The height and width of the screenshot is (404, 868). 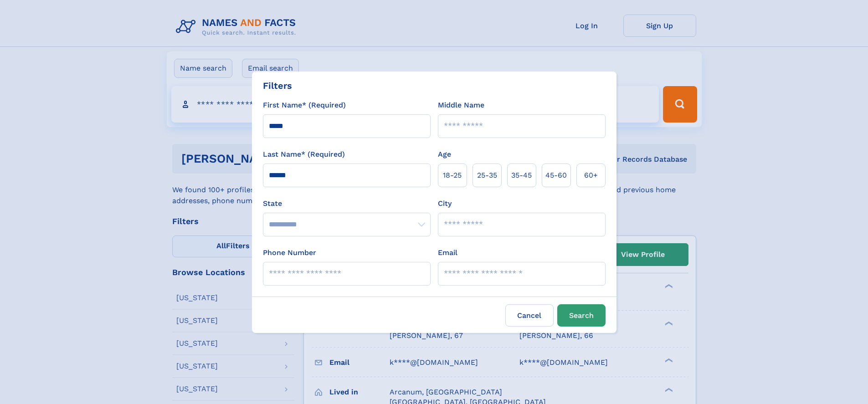 I want to click on label: Cancel, so click(x=529, y=315).